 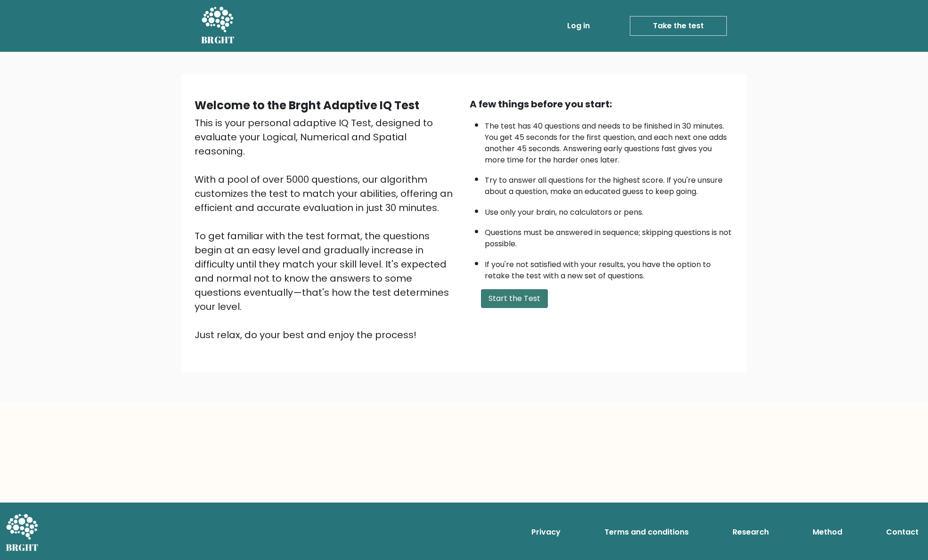 What do you see at coordinates (827, 532) in the screenshot?
I see `a: Method` at bounding box center [827, 532].